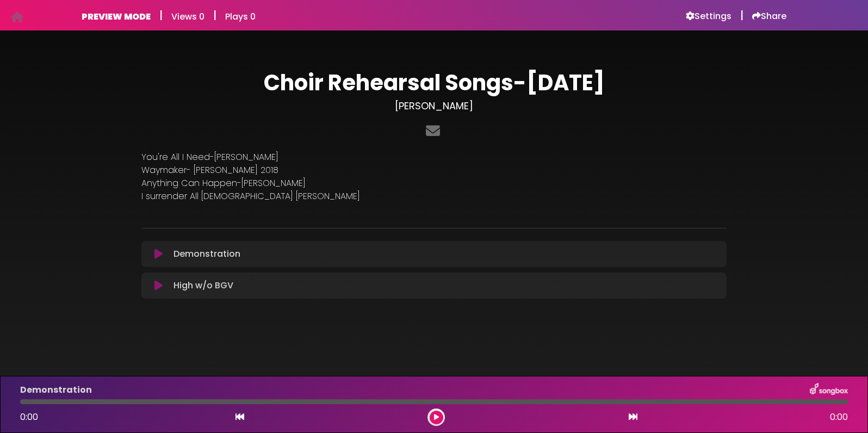 Image resolution: width=868 pixels, height=433 pixels. I want to click on h6: Plays 0, so click(240, 16).